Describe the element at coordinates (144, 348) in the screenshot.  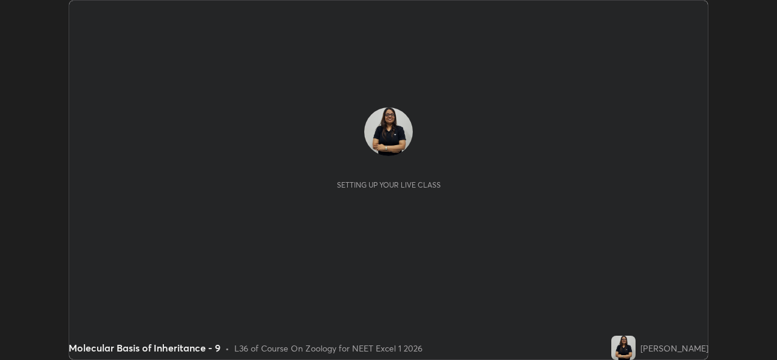
I see `div: Molecular Basis of Inheritance - 9` at that location.